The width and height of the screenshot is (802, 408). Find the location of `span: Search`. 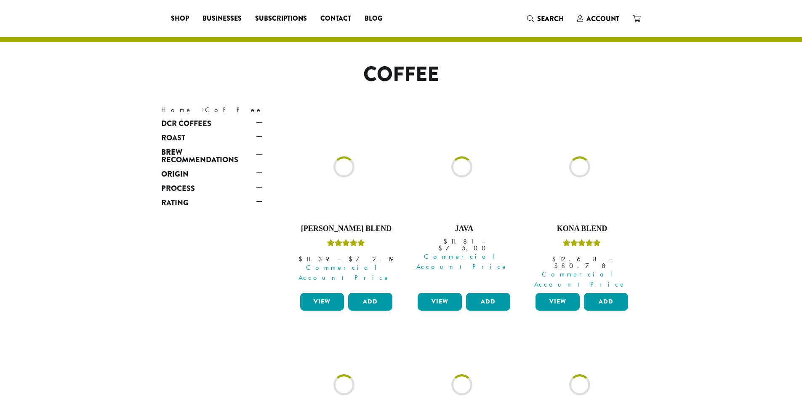

span: Search is located at coordinates (550, 19).